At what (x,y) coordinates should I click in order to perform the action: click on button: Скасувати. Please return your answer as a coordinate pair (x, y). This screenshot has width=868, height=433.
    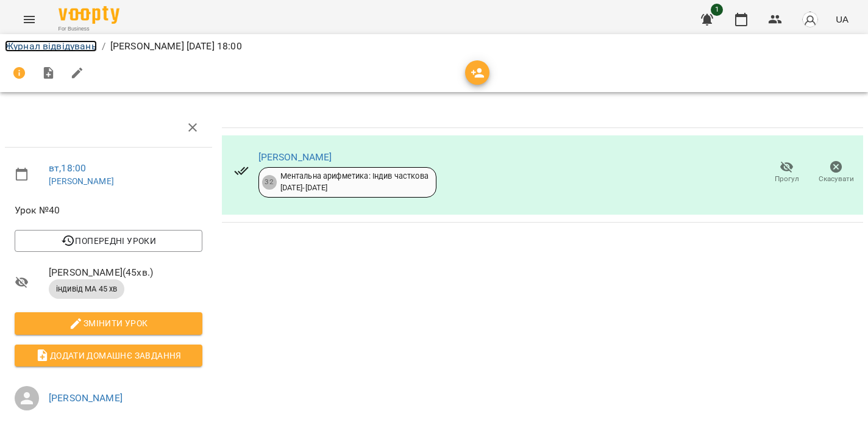
    Looking at the image, I should click on (836, 173).